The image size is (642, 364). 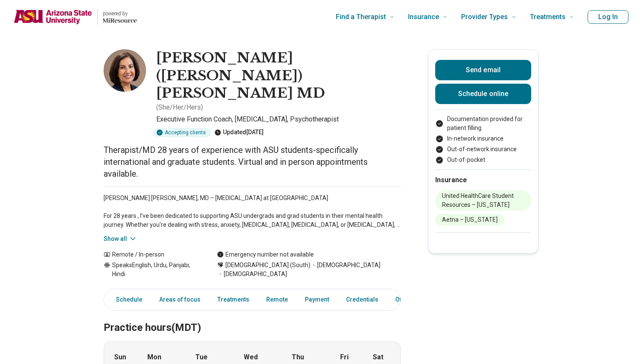 What do you see at coordinates (345, 357) in the screenshot?
I see `strong: Fri` at bounding box center [345, 357].